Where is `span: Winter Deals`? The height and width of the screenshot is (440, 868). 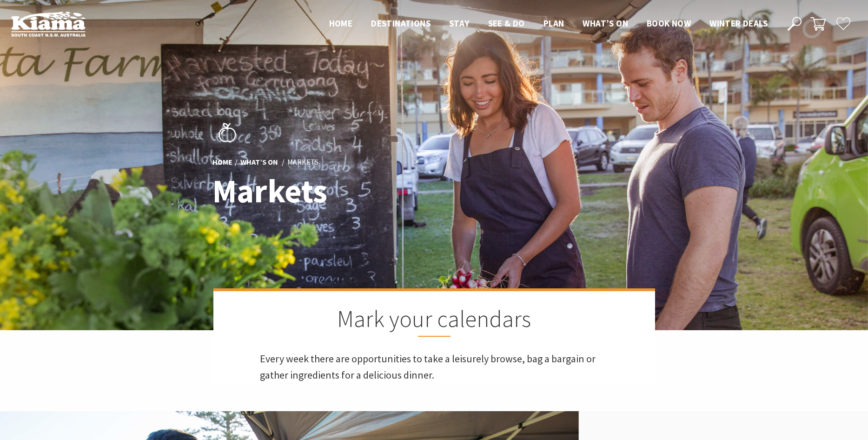 span: Winter Deals is located at coordinates (738, 23).